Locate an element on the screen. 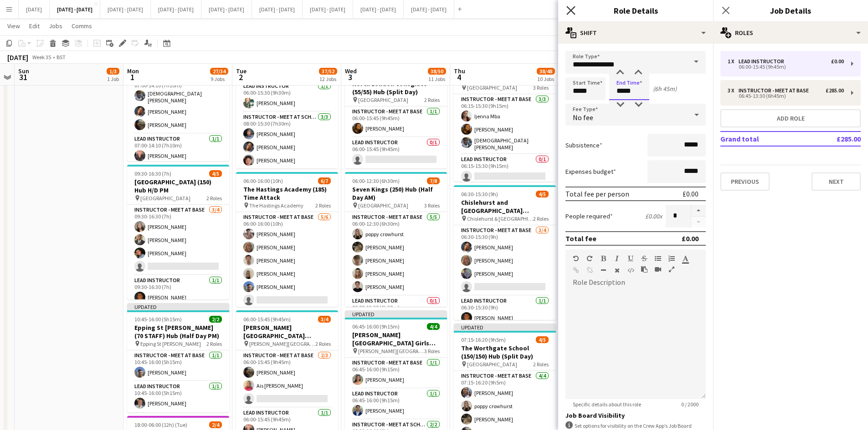 Image resolution: width=868 pixels, height=430 pixels. button: Strikethrough is located at coordinates (644, 259).